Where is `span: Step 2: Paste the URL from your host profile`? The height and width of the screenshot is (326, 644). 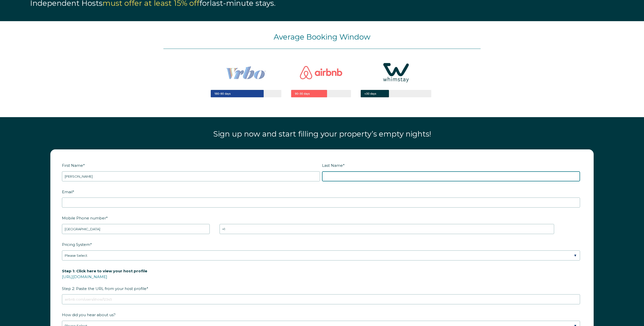 span: Step 2: Paste the URL from your host profile is located at coordinates (104, 280).